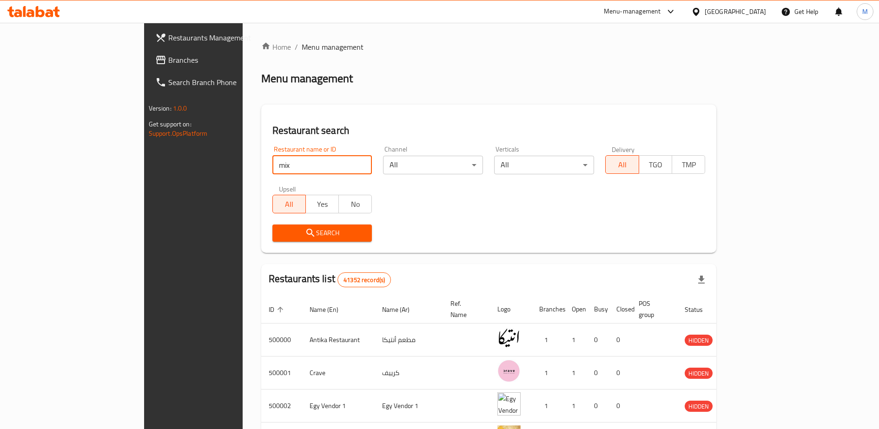  Describe the element at coordinates (548, 309) in the screenshot. I see `th: Branches` at that location.